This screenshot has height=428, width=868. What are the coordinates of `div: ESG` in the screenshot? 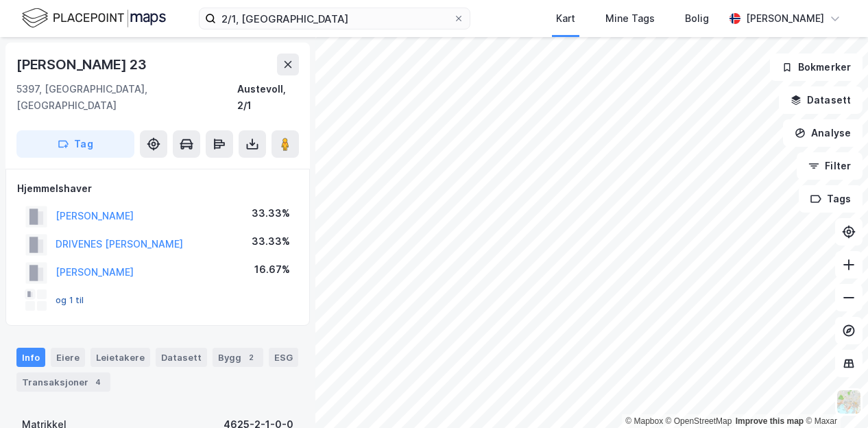 It's located at (283, 357).